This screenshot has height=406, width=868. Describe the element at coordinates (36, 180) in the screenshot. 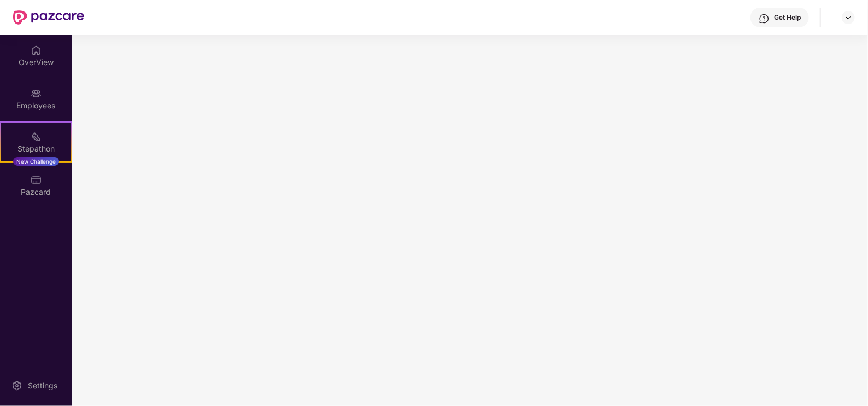

I see `img: svg+xml;base64,PHN2ZyBpZD0iUGF6Y2FyZCIgeG1sbnM9Imh0dHA6Ly93d3cudzMub3JnLzIwMDAvc3ZnIiB3aWR0aD0iMj...` at that location.